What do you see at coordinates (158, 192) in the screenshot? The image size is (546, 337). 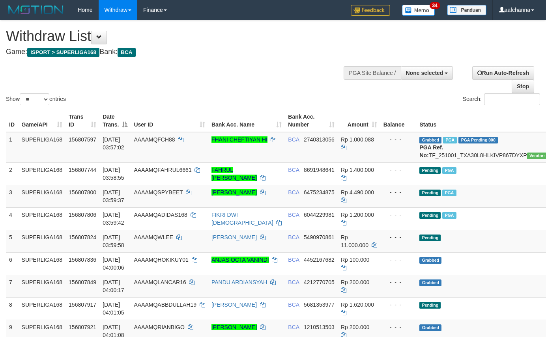 I see `span: AAAAMQSPYBEET` at bounding box center [158, 192].